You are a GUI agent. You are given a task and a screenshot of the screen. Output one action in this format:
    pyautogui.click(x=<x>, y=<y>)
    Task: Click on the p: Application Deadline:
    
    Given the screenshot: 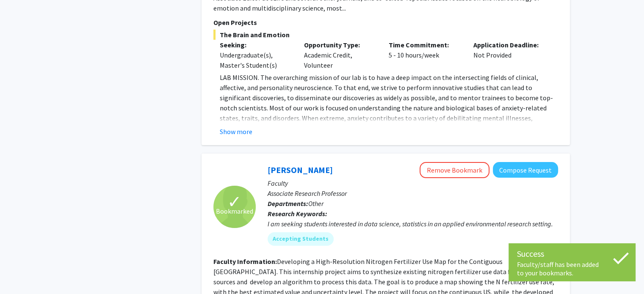 What is the action you would take?
    pyautogui.click(x=509, y=45)
    